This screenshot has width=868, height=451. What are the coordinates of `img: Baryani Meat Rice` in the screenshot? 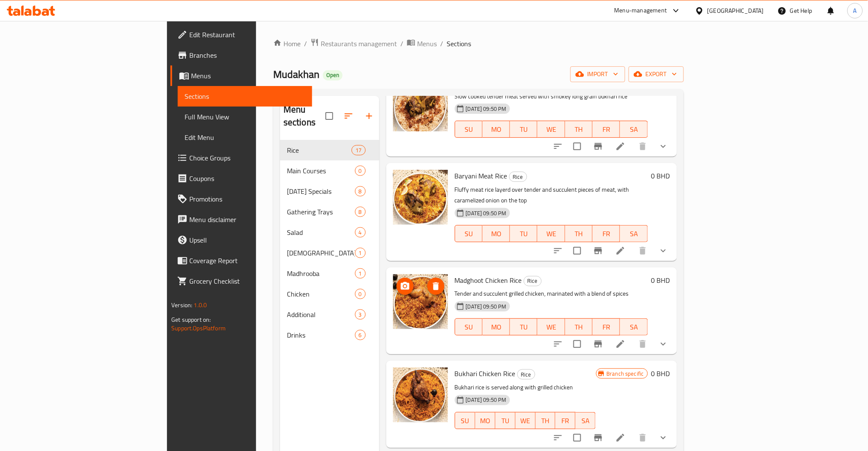 It's located at (420, 197).